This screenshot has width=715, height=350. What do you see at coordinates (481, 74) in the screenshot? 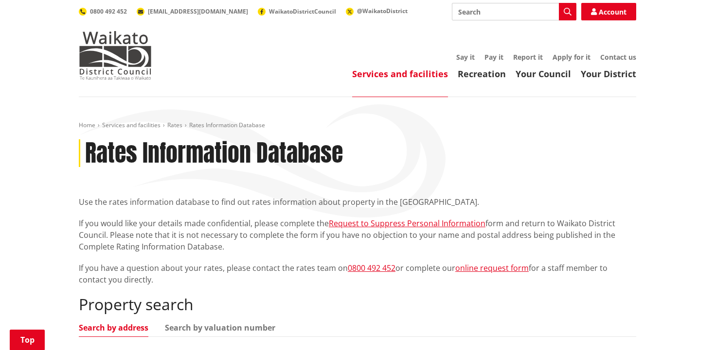
I see `a: Recreation` at bounding box center [481, 74].